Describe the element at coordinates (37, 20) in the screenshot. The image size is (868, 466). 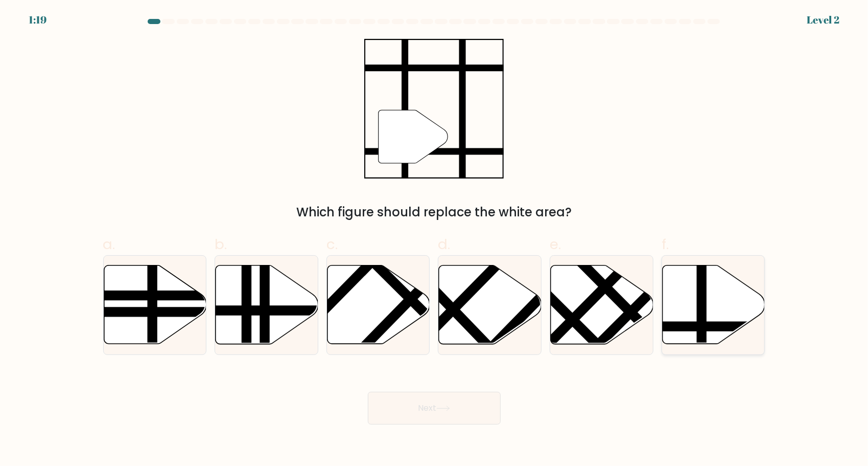
I see `div: 1:19` at that location.